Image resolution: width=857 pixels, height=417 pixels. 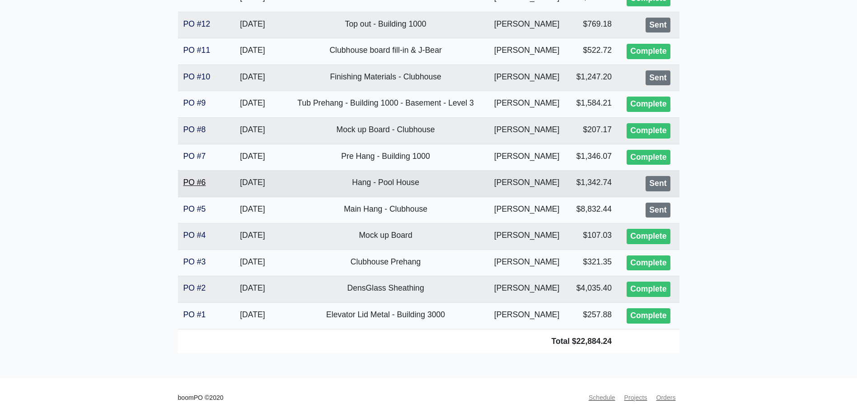 I want to click on td: Pre Hang - Building 1000, so click(x=385, y=157).